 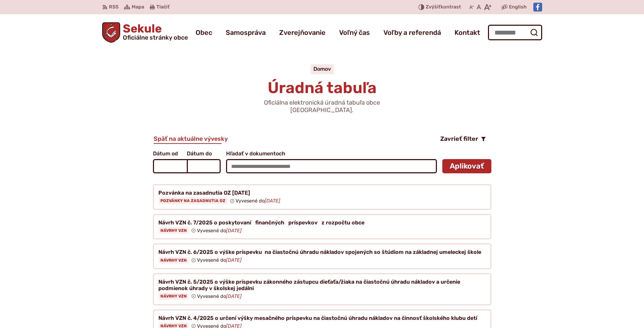 What do you see at coordinates (204, 33) in the screenshot?
I see `span: Obec` at bounding box center [204, 33].